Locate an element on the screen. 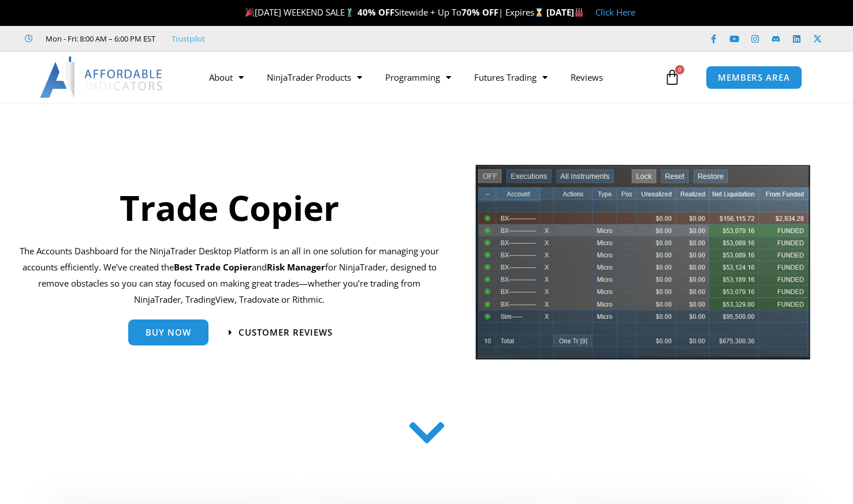  span: Buy Now is located at coordinates (168, 332).